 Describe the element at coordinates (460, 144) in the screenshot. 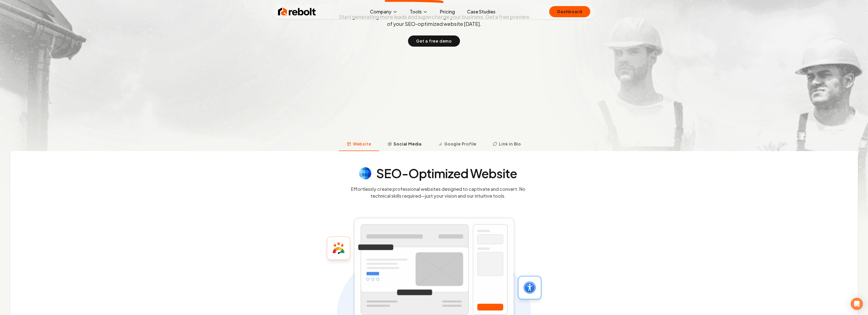

I see `span: Google Profile` at that location.